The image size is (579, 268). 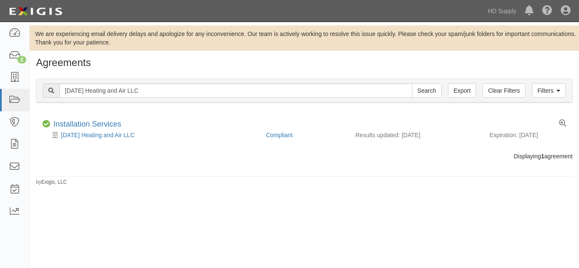 I want to click on i: Help Center - Complianz, so click(x=547, y=11).